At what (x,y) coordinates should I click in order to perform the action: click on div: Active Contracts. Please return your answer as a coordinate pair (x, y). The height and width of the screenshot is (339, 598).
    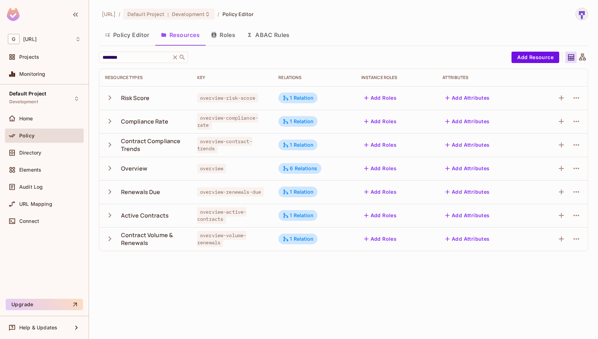
    Looking at the image, I should click on (145, 215).